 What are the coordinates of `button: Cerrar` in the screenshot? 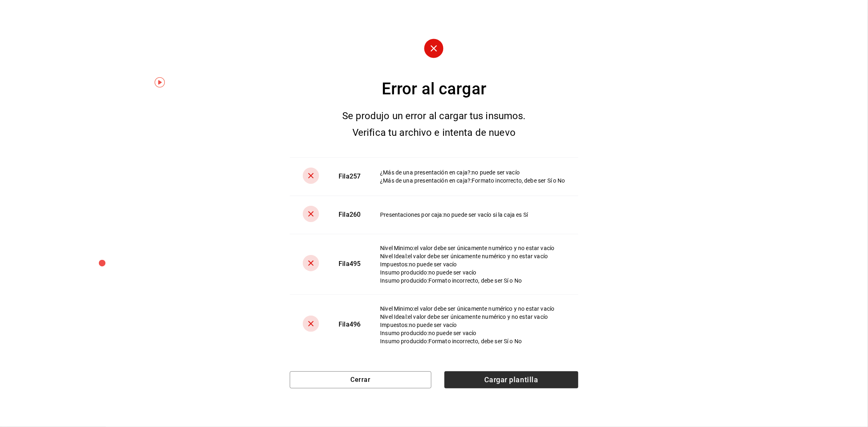 It's located at (360, 380).